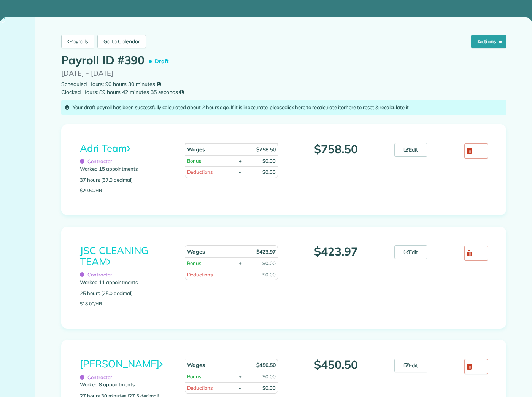 The image size is (532, 397). I want to click on strong: $450.50, so click(266, 365).